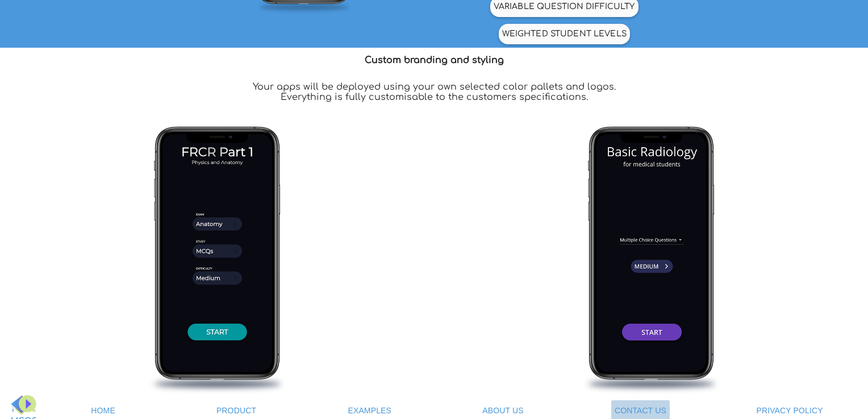 The image size is (868, 419). Describe the element at coordinates (564, 6) in the screenshot. I see `span: Variable question difficulty` at that location.